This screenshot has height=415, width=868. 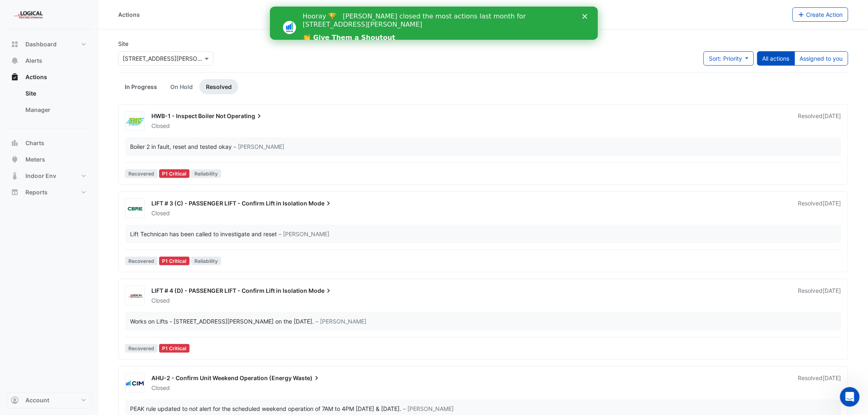 What do you see at coordinates (49, 77) in the screenshot?
I see `button: Actions` at bounding box center [49, 77].